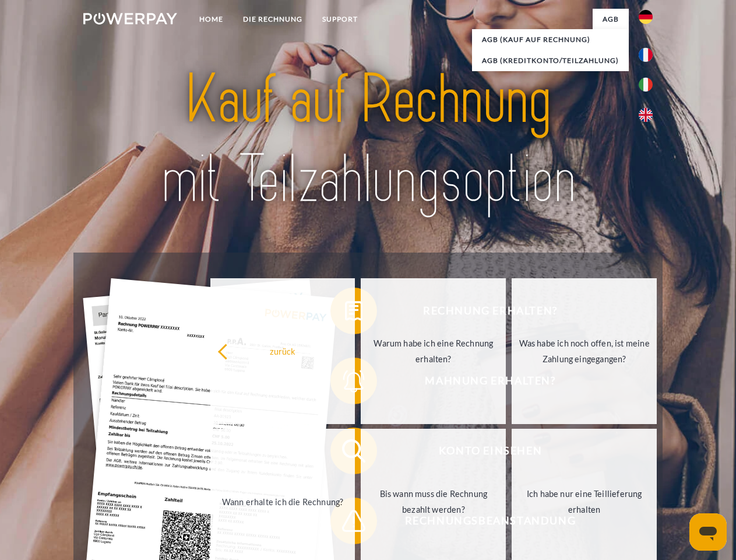 This screenshot has width=736, height=560. Describe the element at coordinates (585, 351) in the screenshot. I see `a: Was habe ich noch offen, ist meine Zahlung eingegangen?` at that location.